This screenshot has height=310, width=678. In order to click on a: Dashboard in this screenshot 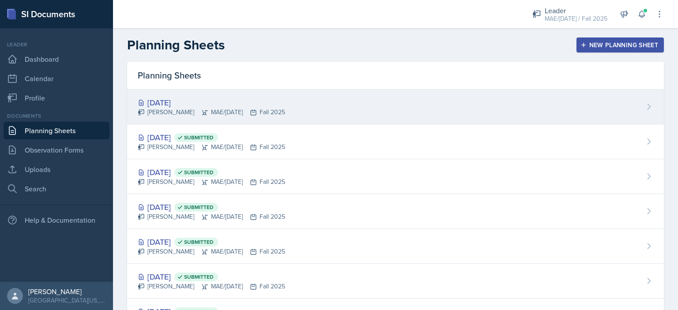, I will do `click(57, 59)`.